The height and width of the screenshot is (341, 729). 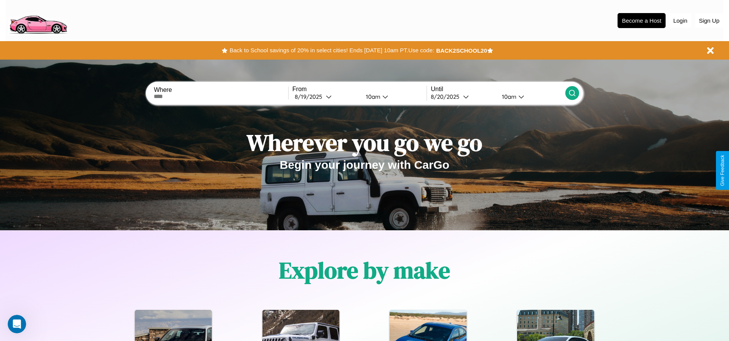 I want to click on div: 8 / 20 / 2025, so click(x=447, y=96).